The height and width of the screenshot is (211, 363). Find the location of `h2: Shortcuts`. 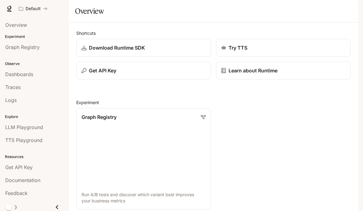

h2: Shortcuts is located at coordinates (214, 33).